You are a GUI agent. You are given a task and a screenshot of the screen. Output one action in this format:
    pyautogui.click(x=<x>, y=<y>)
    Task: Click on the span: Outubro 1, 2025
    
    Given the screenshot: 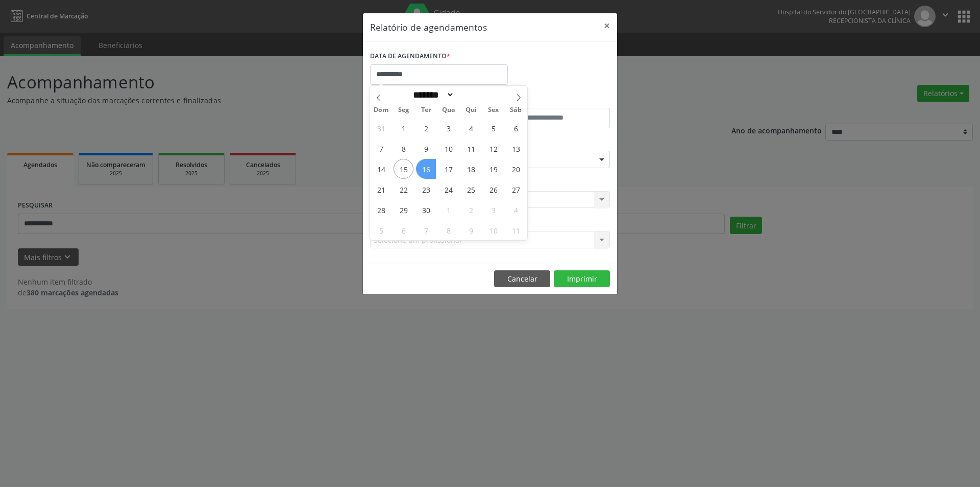 What is the action you would take?
    pyautogui.click(x=448, y=209)
    